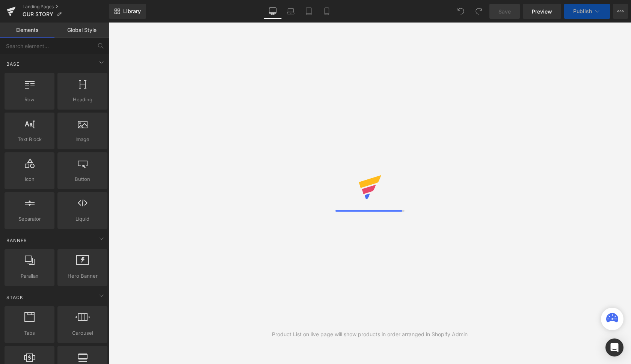  I want to click on span: Banner, so click(17, 240).